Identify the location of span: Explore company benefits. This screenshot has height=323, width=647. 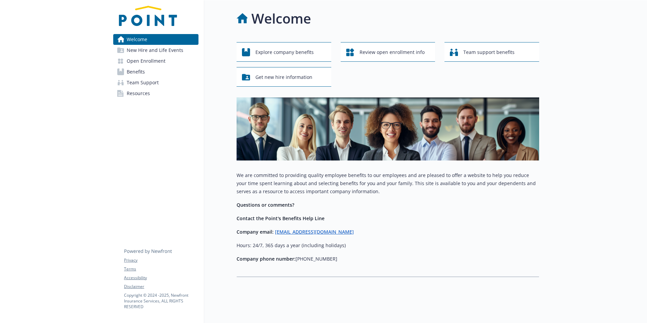
(285, 52).